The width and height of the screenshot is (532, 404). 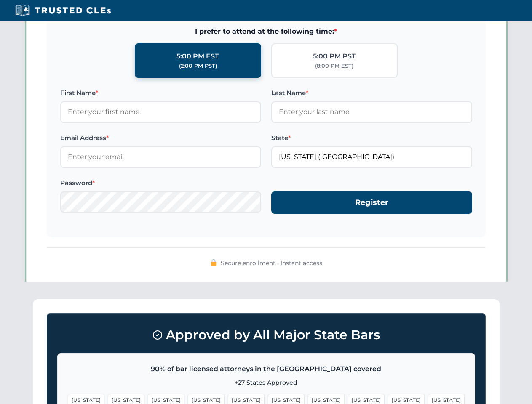 I want to click on input: Enter your first name, so click(x=160, y=112).